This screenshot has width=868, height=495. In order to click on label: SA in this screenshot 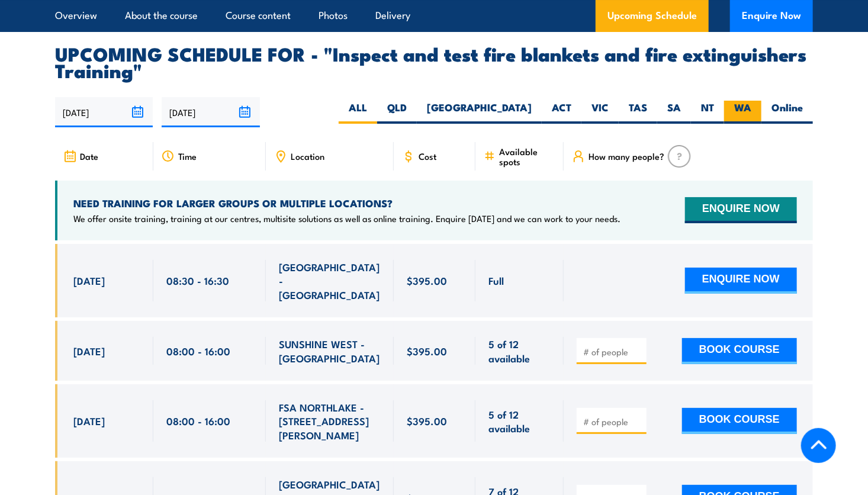, I will do `click(674, 112)`.